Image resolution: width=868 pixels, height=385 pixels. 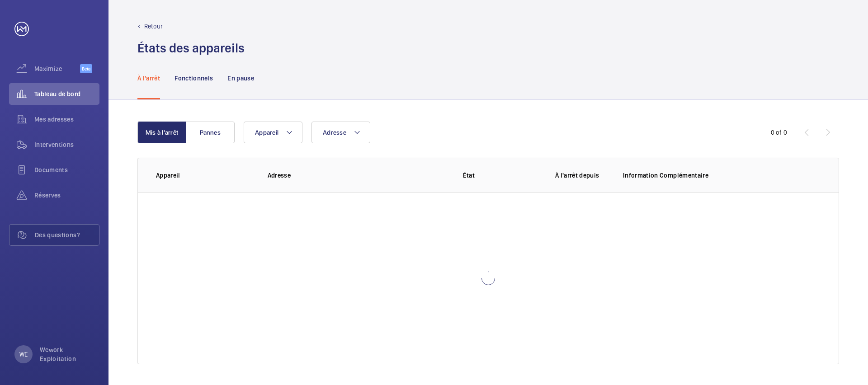 What do you see at coordinates (341, 132) in the screenshot?
I see `button: Adresse` at bounding box center [341, 132].